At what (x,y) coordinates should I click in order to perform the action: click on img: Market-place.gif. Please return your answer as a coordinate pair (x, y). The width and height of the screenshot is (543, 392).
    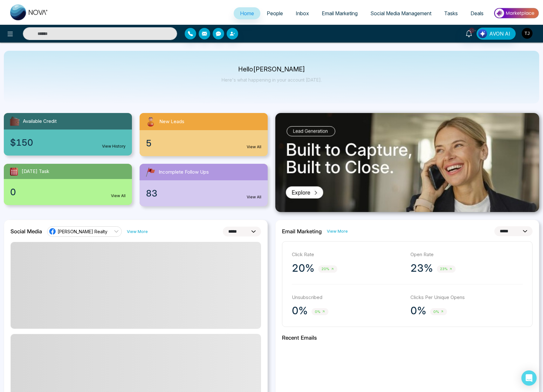
    Looking at the image, I should click on (516, 13).